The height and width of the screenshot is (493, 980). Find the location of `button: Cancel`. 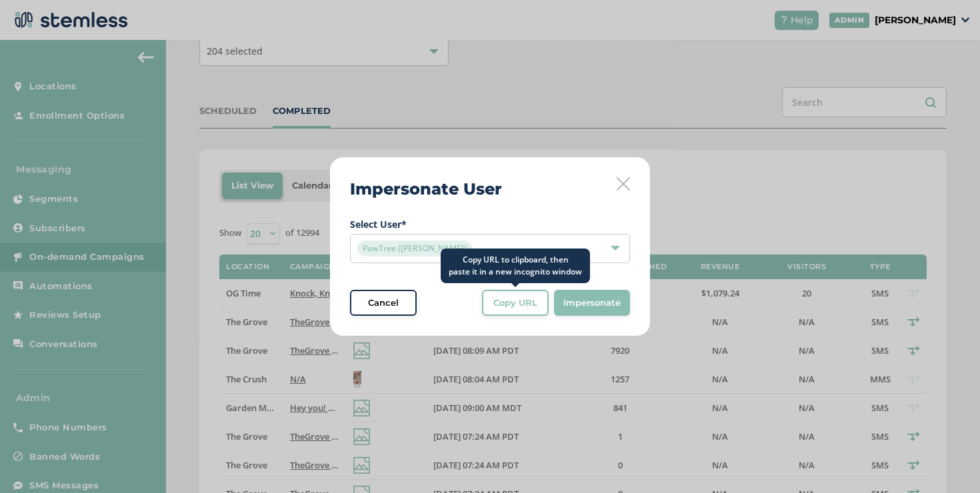

button: Cancel is located at coordinates (383, 303).